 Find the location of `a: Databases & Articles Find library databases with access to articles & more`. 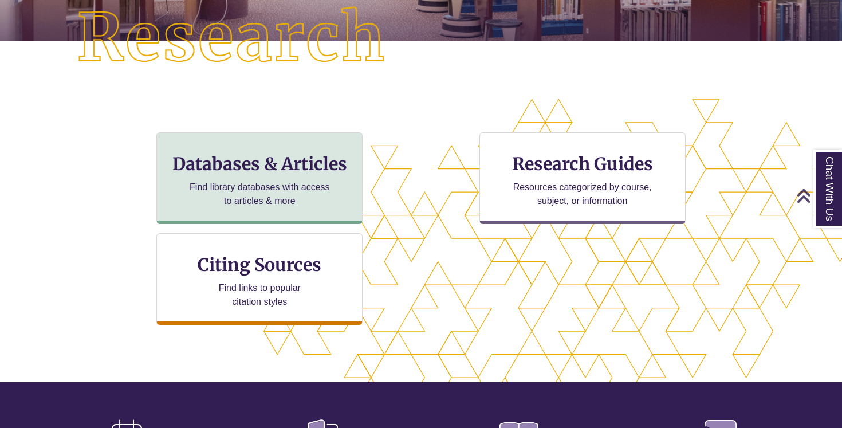

a: Databases & Articles Find library databases with access to articles & more is located at coordinates (260, 178).